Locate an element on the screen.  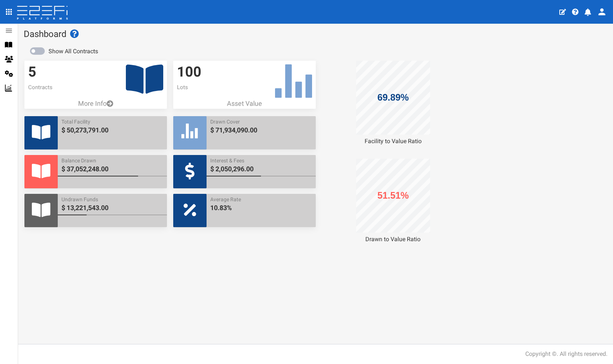
span: $ 37,052,248.00 is located at coordinates (112, 169).